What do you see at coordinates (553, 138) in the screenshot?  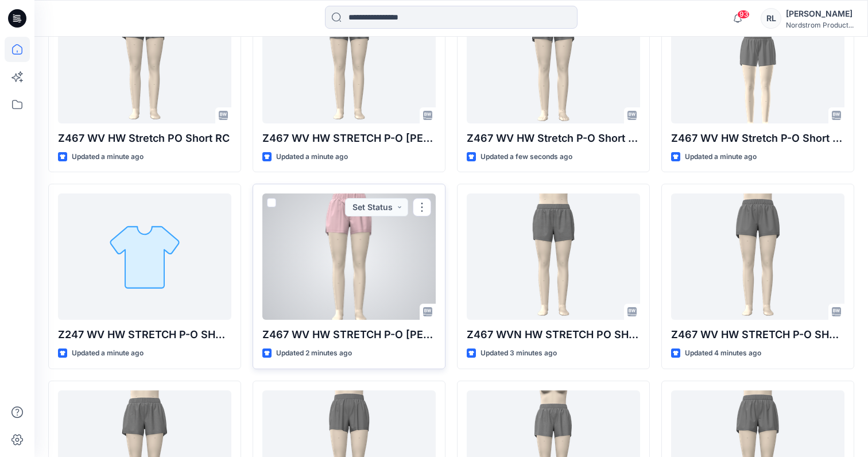 I see `p: Z467 WV HW Stretch P-O Short AH` at bounding box center [553, 138].